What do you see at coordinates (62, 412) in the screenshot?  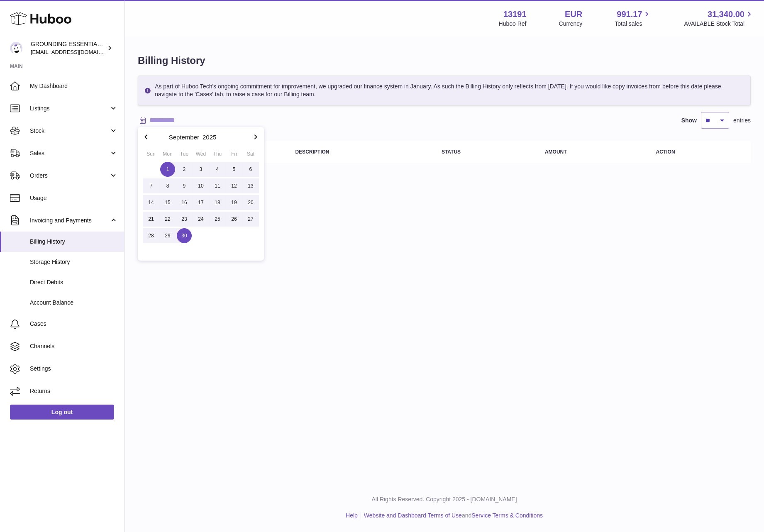 I see `a: Log out` at bounding box center [62, 412].